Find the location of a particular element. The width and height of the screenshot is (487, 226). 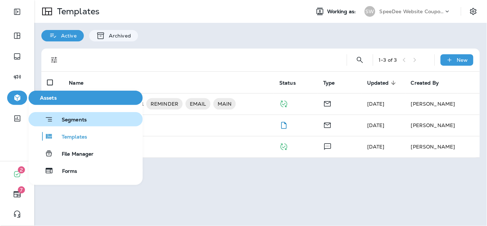

div: SW is located at coordinates (370, 11).